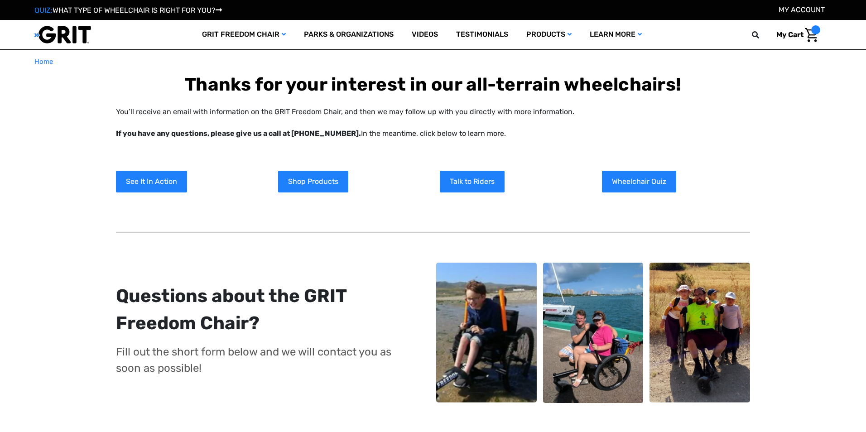 The height and width of the screenshot is (432, 866). Describe the element at coordinates (259, 310) in the screenshot. I see `div: Questions about the GRIT Freedom Chair?` at that location.